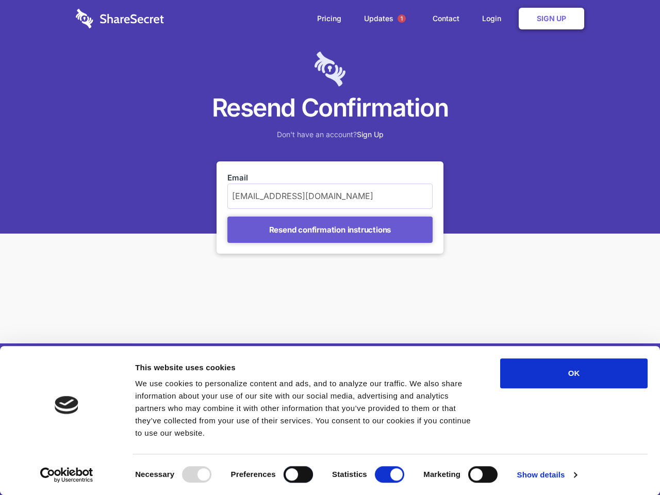  I want to click on legend: Consent Selection, so click(135, 462).